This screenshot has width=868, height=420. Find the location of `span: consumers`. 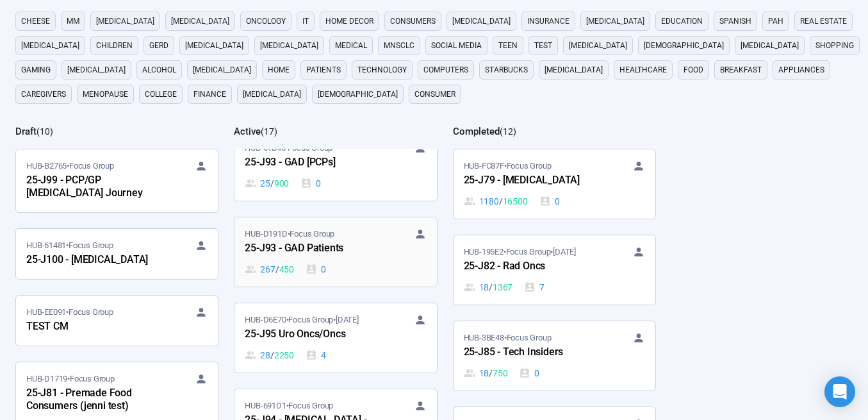

span: consumers is located at coordinates (413, 21).